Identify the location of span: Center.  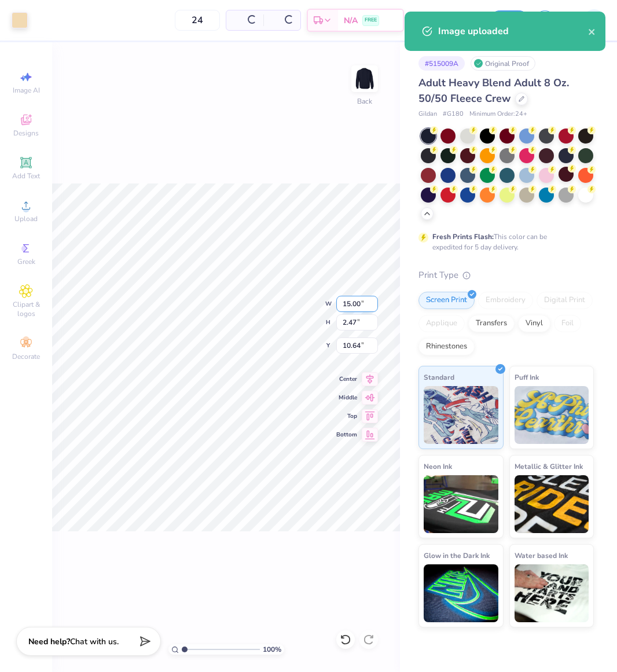
(347, 379).